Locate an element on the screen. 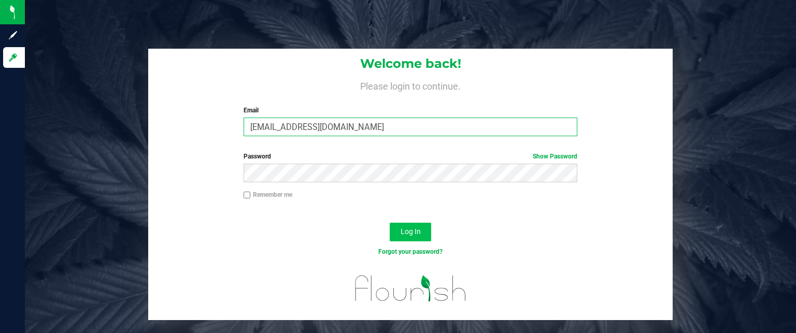  h1: Welcome back! is located at coordinates (411, 64).